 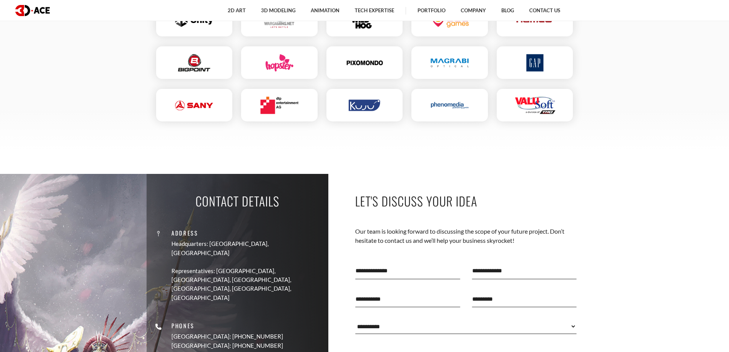 I want to click on img: Bigpoint logo, so click(x=194, y=62).